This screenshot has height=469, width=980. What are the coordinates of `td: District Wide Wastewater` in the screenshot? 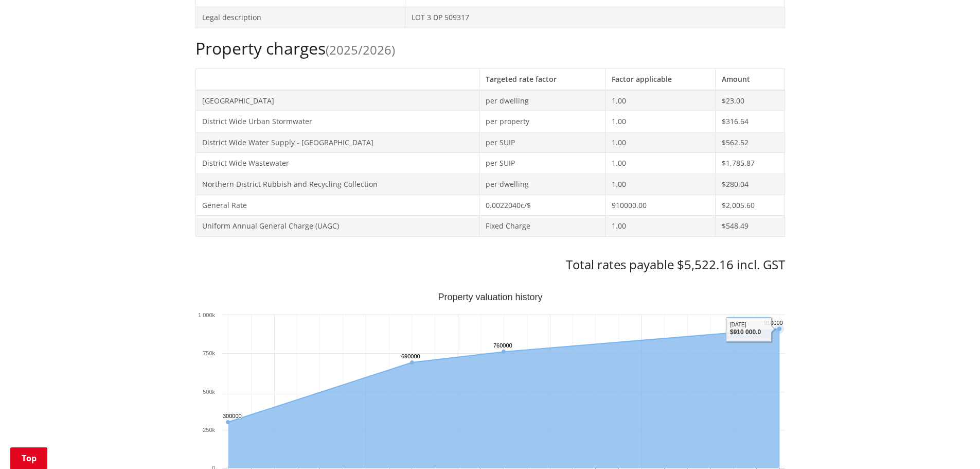 It's located at (337, 163).